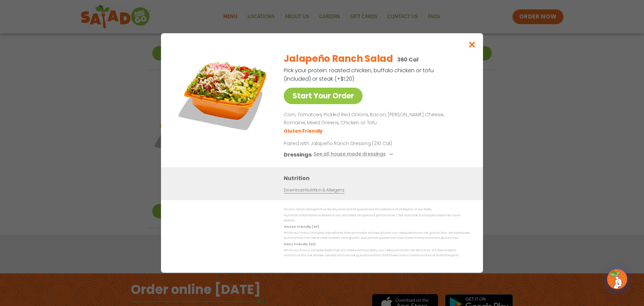 This screenshot has height=306, width=644. Describe the element at coordinates (297, 154) in the screenshot. I see `h3: Dressings` at that location.